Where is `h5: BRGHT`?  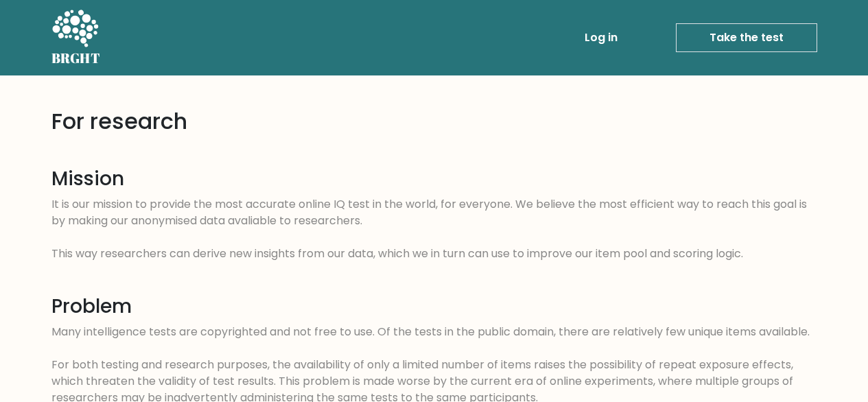
h5: BRGHT is located at coordinates (76, 58).